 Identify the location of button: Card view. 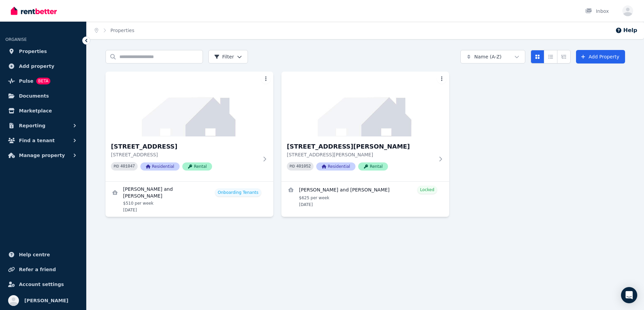
(538, 57).